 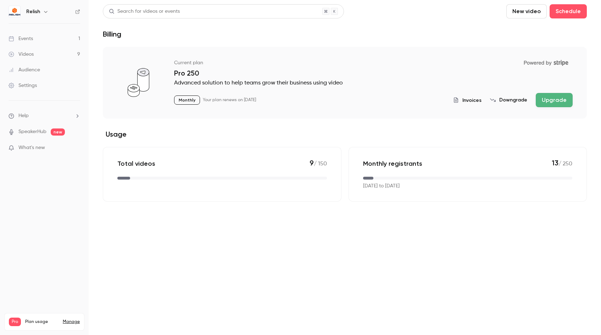 What do you see at coordinates (32, 147) in the screenshot?
I see `span: What's new` at bounding box center [32, 147].